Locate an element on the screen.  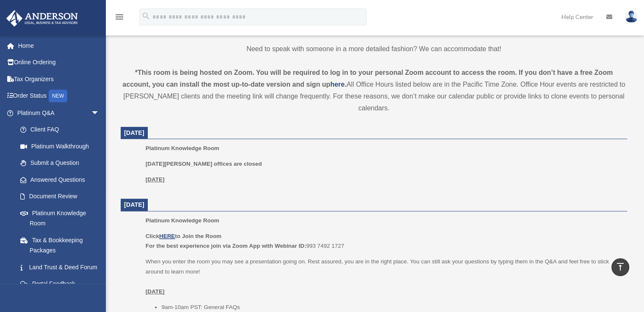
a: Order StatusNEW is located at coordinates (59, 96).